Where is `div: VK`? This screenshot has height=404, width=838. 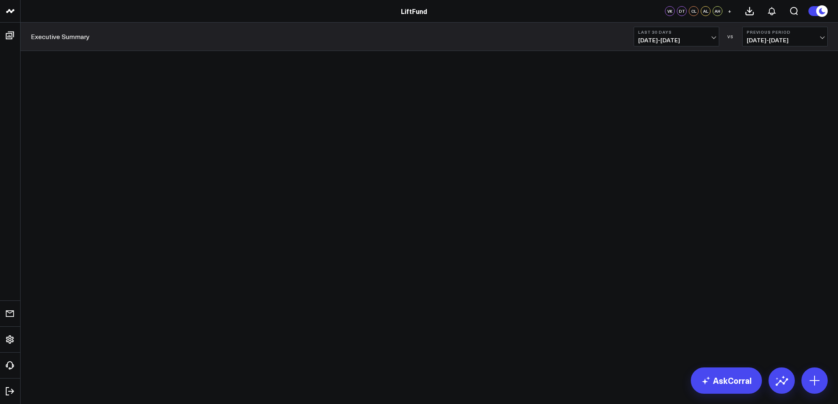
div: VK is located at coordinates (670, 11).